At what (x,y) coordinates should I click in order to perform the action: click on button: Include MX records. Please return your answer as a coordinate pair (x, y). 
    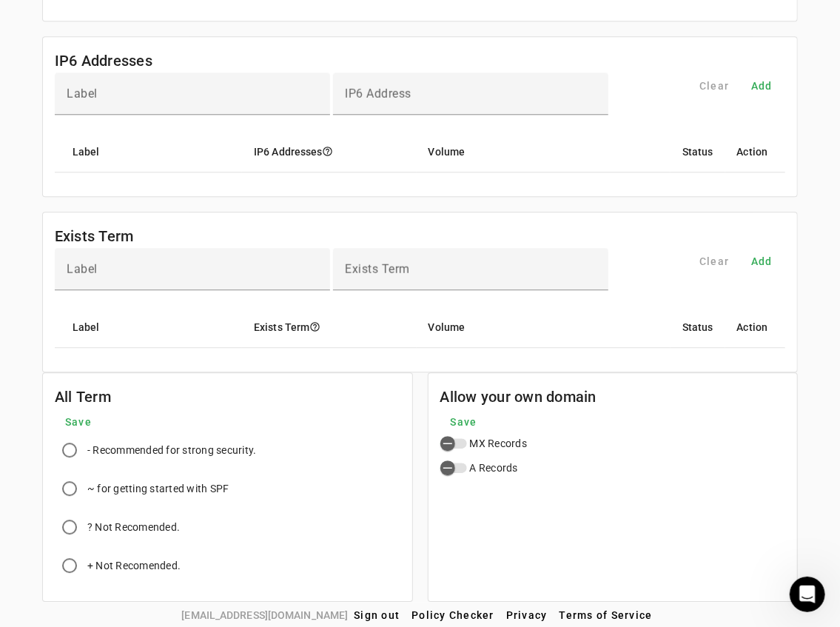
    Looking at the image, I should click on (454, 444).